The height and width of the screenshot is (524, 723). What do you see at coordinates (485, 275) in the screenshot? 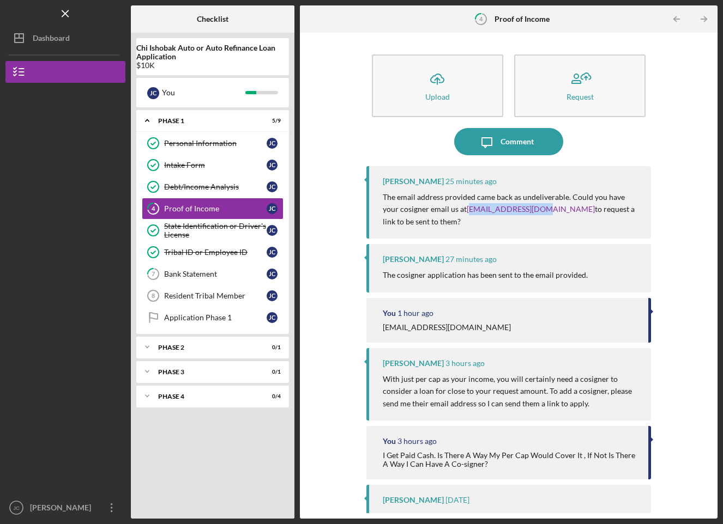
I see `p: The cosigner application has been sent to the email provided.` at bounding box center [485, 275].